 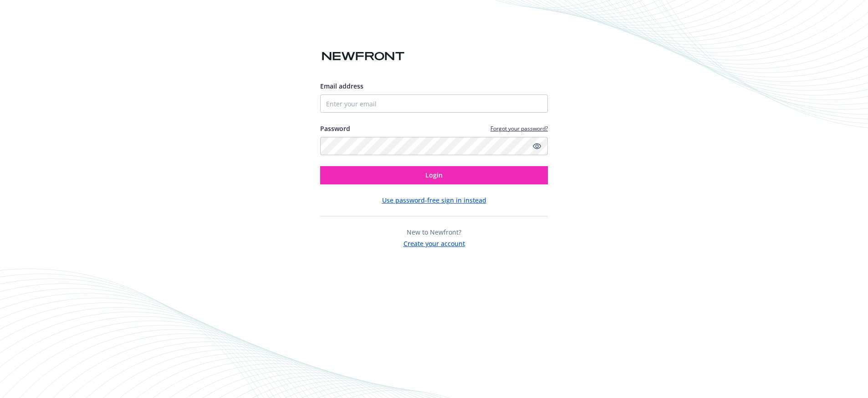 What do you see at coordinates (335, 128) in the screenshot?
I see `label: Password` at bounding box center [335, 128].